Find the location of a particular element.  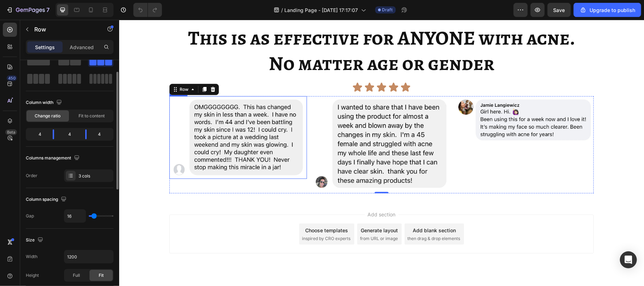

div: Row is located at coordinates (65, 70).